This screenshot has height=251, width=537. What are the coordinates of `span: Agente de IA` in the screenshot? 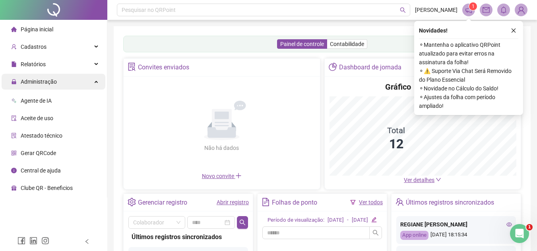 It's located at (36, 101).